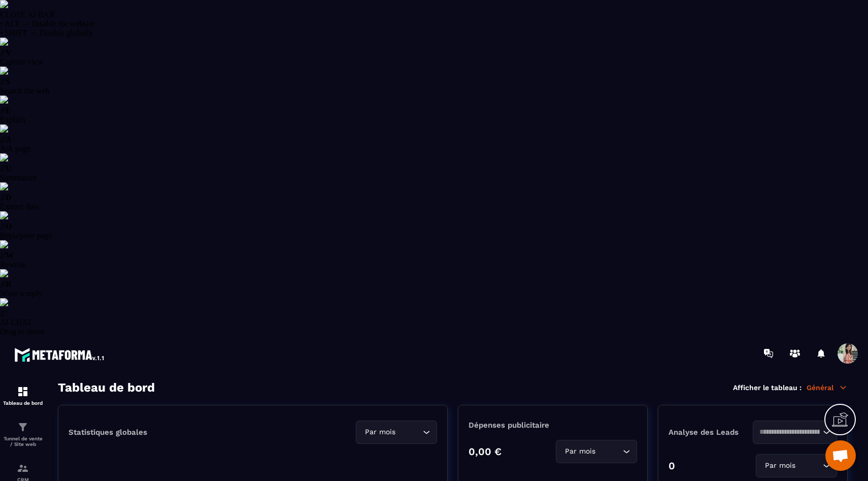  I want to click on p: Afficher le tableau :, so click(767, 388).